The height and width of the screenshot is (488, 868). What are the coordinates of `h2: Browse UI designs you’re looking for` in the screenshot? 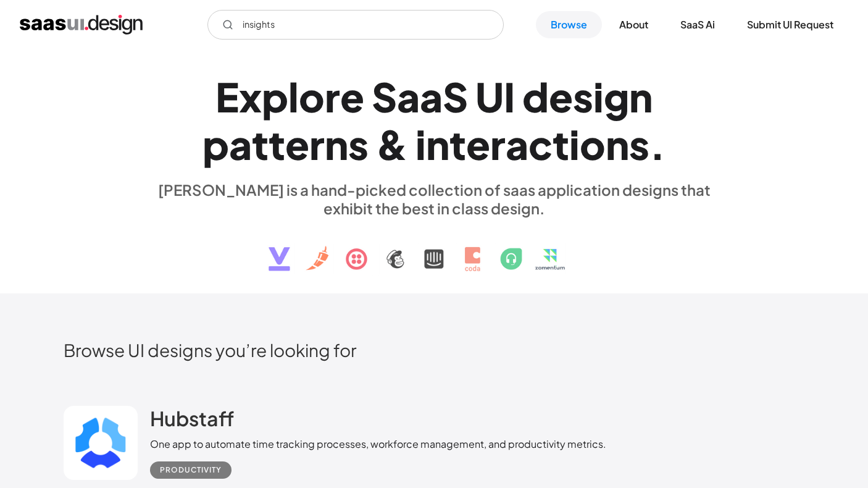 It's located at (434, 349).